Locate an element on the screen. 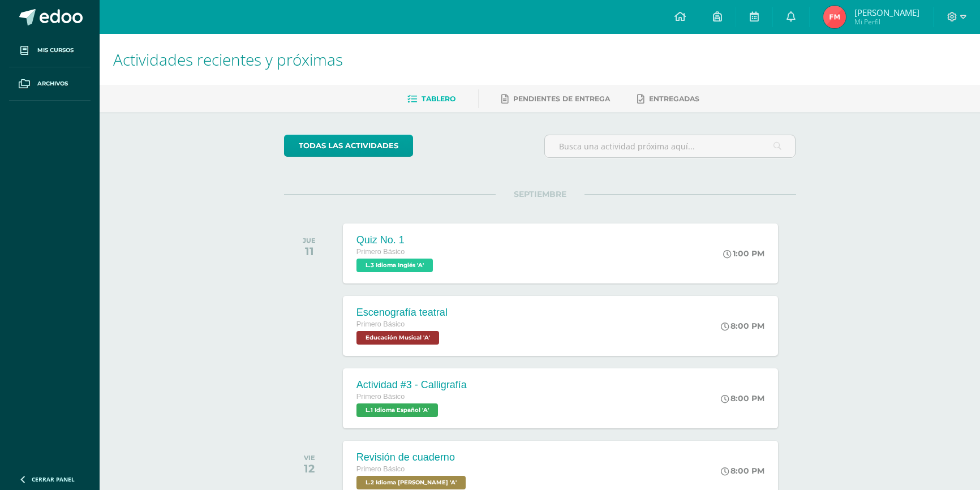  div: 12 is located at coordinates (309, 468).